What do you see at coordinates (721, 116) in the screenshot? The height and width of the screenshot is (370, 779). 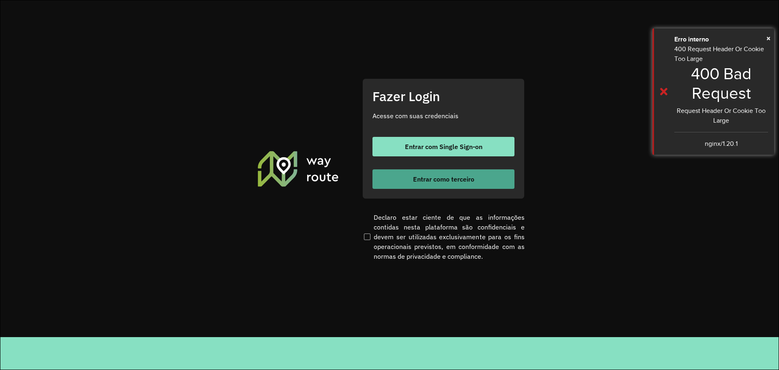 I see `center: Request Header Or Cookie Too Large` at bounding box center [721, 116].